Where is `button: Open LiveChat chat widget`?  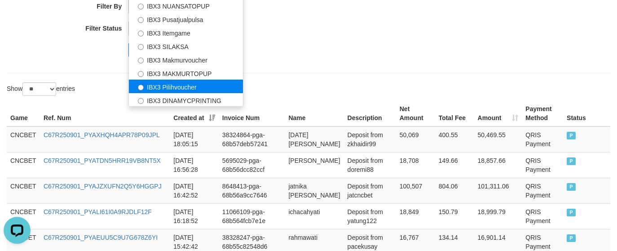
button: Open LiveChat chat widget is located at coordinates (17, 17).